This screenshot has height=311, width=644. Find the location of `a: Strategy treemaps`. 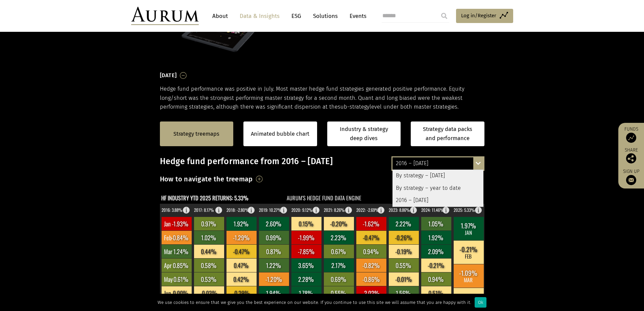

a: Strategy treemaps is located at coordinates (196, 134).